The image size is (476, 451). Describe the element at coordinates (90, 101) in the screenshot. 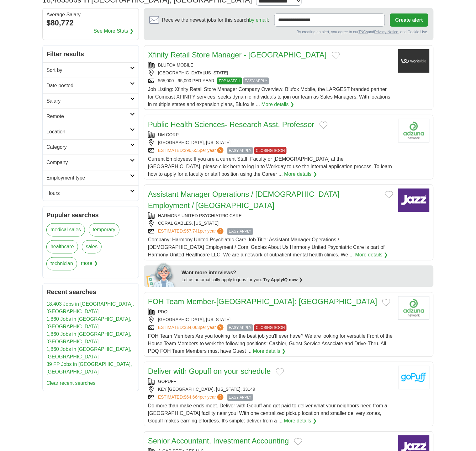

I see `a: Salary` at that location.